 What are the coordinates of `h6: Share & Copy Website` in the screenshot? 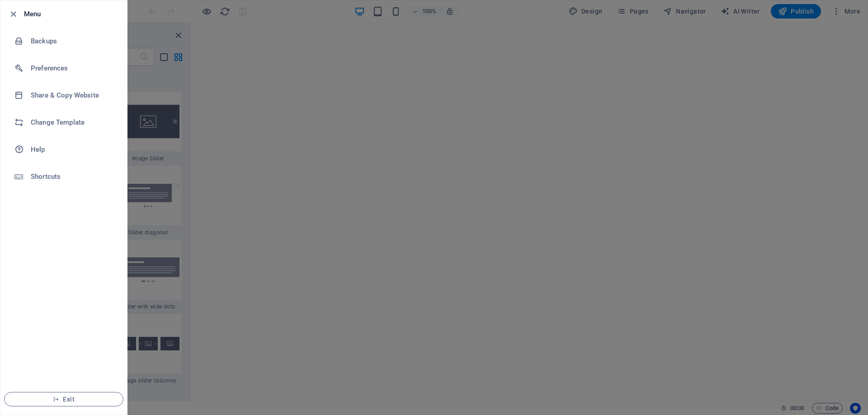 It's located at (72, 95).